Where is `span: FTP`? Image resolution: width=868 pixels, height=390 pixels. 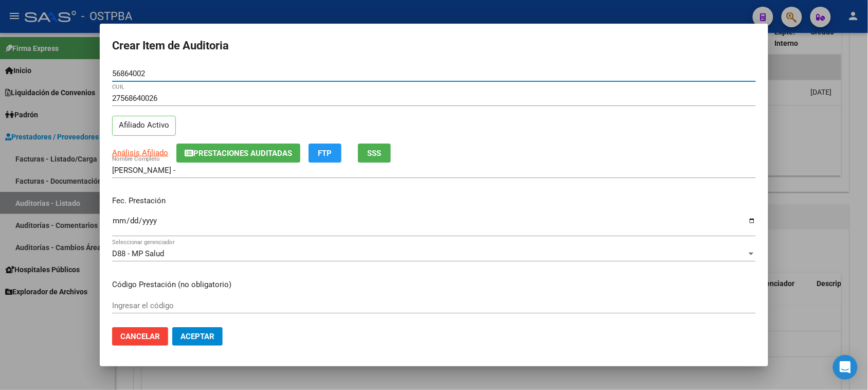 span: FTP is located at coordinates (325, 153).